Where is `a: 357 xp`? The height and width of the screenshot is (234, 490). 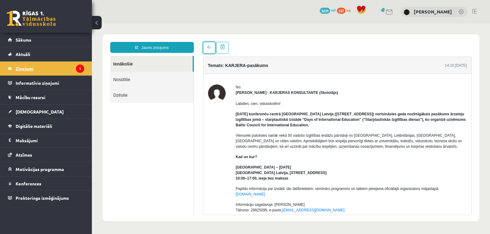
a: 357 xp is located at coordinates (345, 10).